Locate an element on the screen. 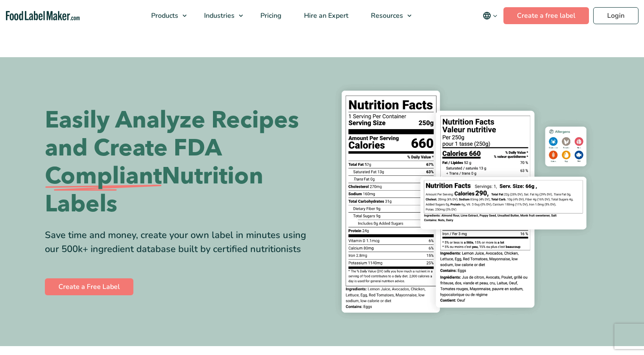  a: Create a free label is located at coordinates (547, 16).